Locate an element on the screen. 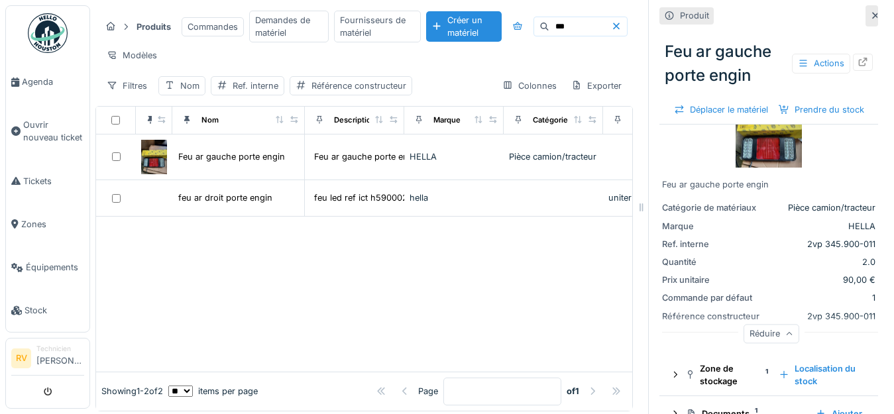 The width and height of the screenshot is (894, 414). span: Tickets is located at coordinates (54, 181).